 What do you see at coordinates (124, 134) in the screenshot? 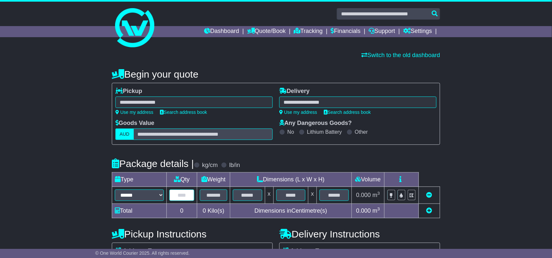
I see `label: AUD` at bounding box center [124, 134].